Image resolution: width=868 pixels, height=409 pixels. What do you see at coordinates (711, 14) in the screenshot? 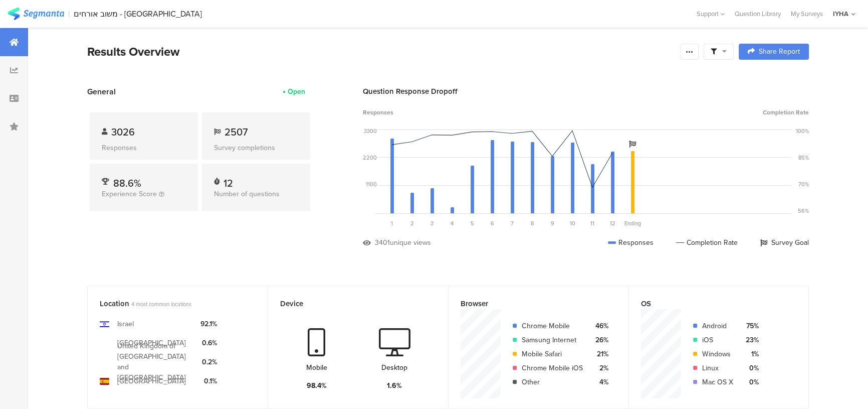
I see `div: Support` at bounding box center [711, 14].